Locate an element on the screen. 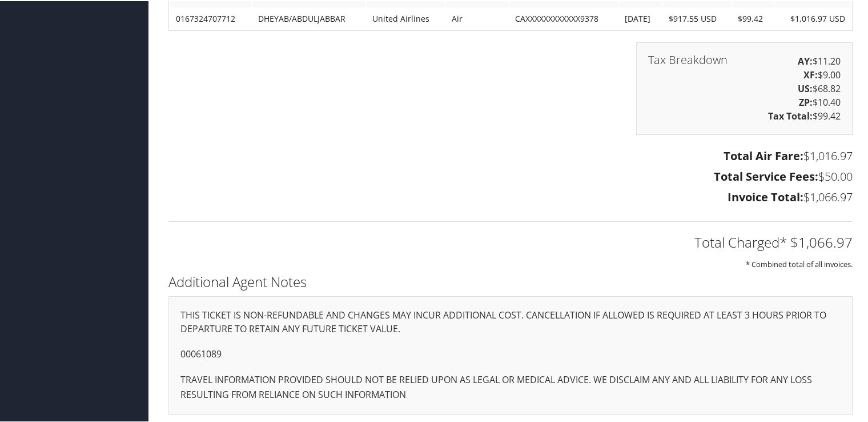 This screenshot has width=868, height=422. td: United Airlines is located at coordinates (406, 18).